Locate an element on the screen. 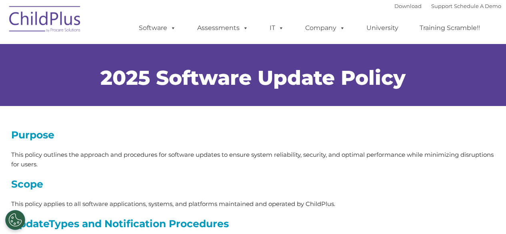 This screenshot has width=506, height=234. span: 2025 Software Update Policy is located at coordinates (253, 78).